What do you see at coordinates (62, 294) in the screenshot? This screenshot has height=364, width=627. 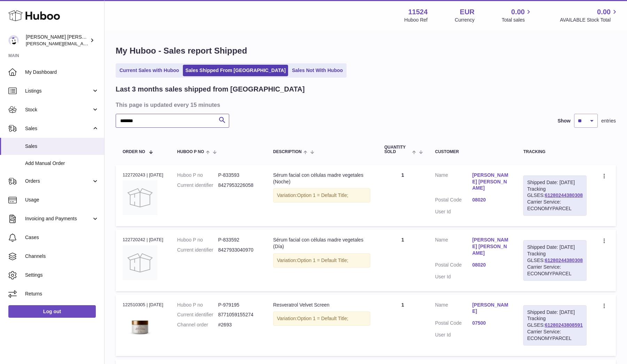 I see `span: Returns` at bounding box center [62, 294].